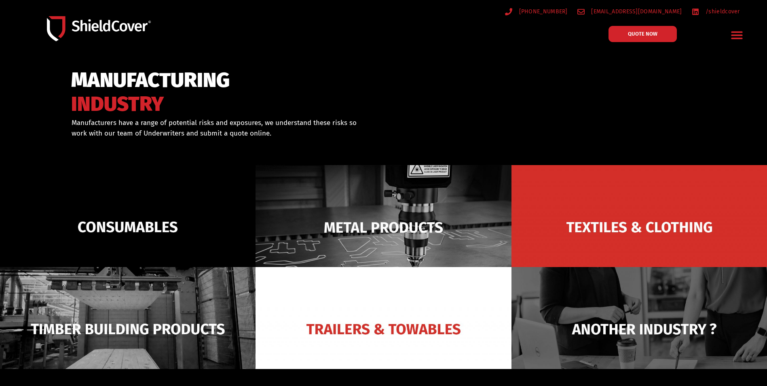  I want to click on span: QUOTE NOW, so click(642, 34).